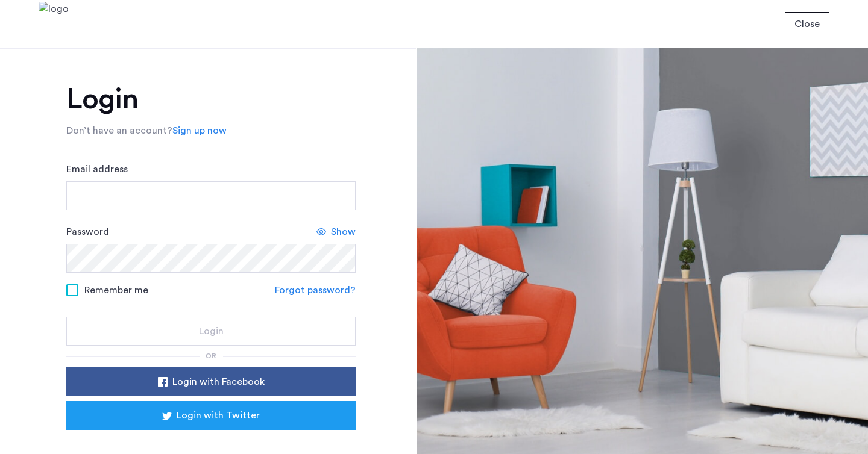 This screenshot has width=868, height=454. What do you see at coordinates (316, 290) in the screenshot?
I see `a: Forgot password?` at bounding box center [316, 290].